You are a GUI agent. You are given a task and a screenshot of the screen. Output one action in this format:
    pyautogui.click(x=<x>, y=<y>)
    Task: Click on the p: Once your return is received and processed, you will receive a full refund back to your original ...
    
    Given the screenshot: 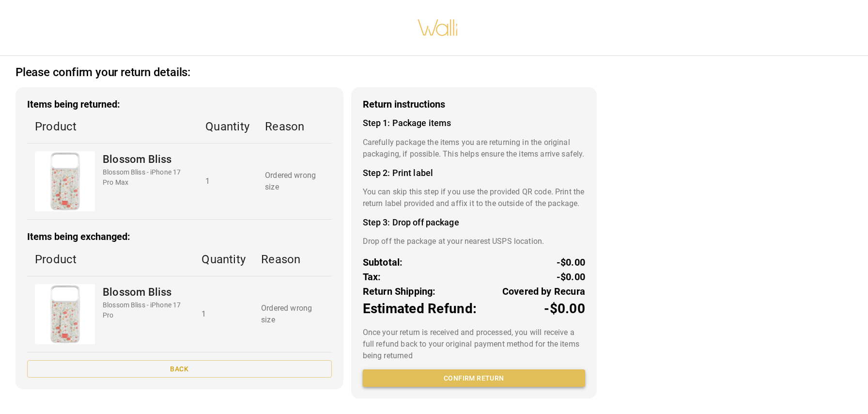 What is the action you would take?
    pyautogui.click(x=474, y=344)
    